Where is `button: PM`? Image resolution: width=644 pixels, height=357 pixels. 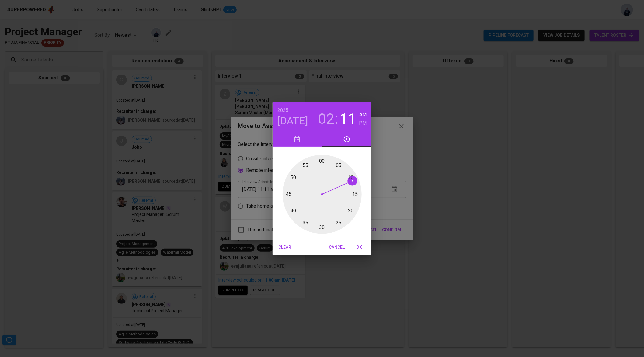 button: PM is located at coordinates (363, 123).